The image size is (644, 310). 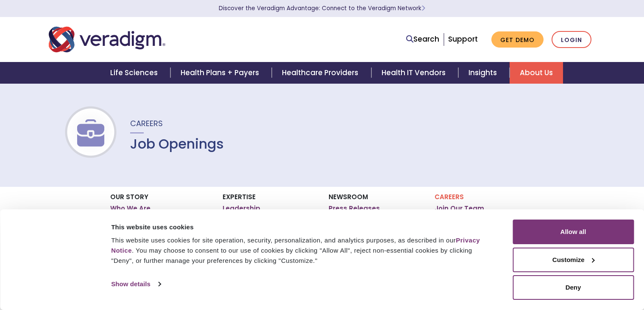 I want to click on a: Healthcare Providers, so click(x=321, y=73).